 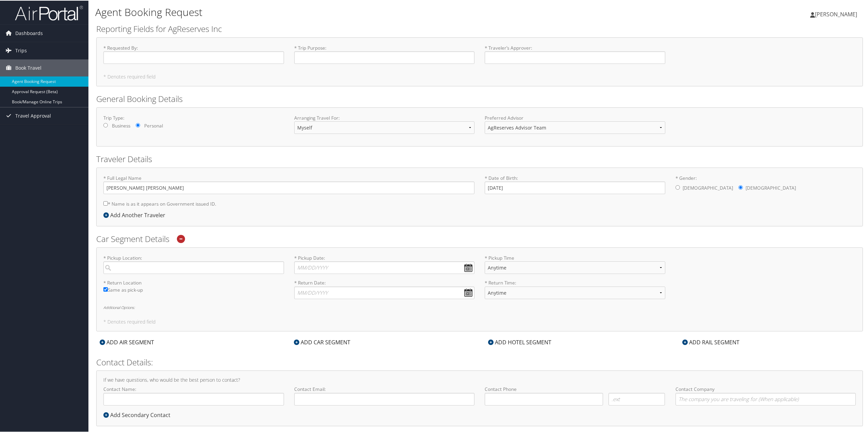 I want to click on input: Contact Company, so click(x=766, y=398).